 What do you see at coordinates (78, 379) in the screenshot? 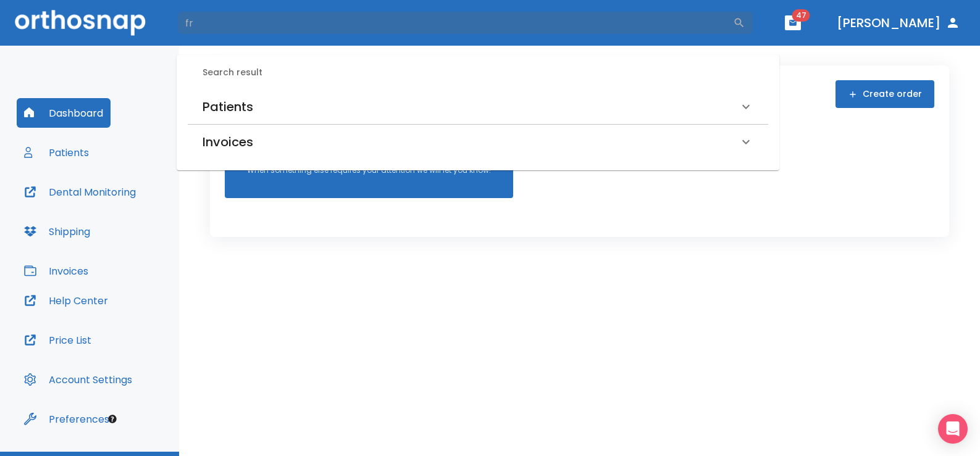
I see `a: Account Settings` at bounding box center [78, 379].